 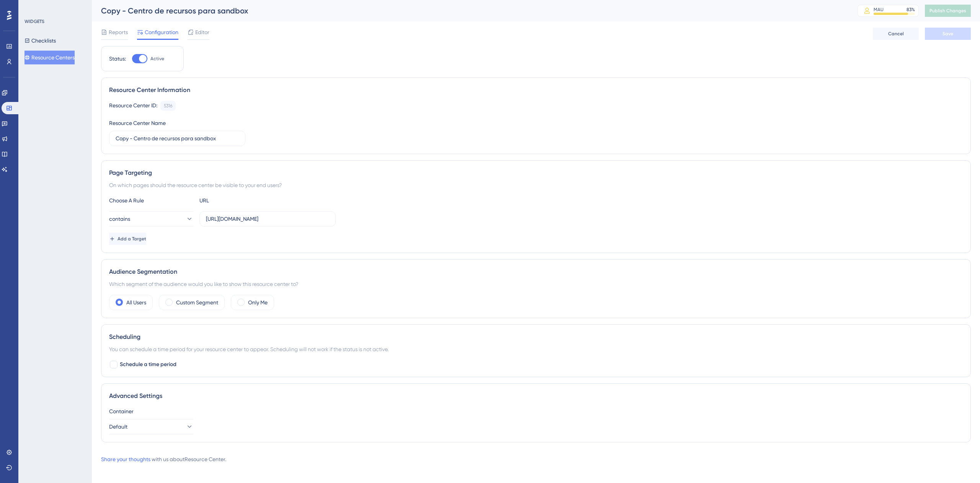 I want to click on div: WIDGETS, so click(x=35, y=21).